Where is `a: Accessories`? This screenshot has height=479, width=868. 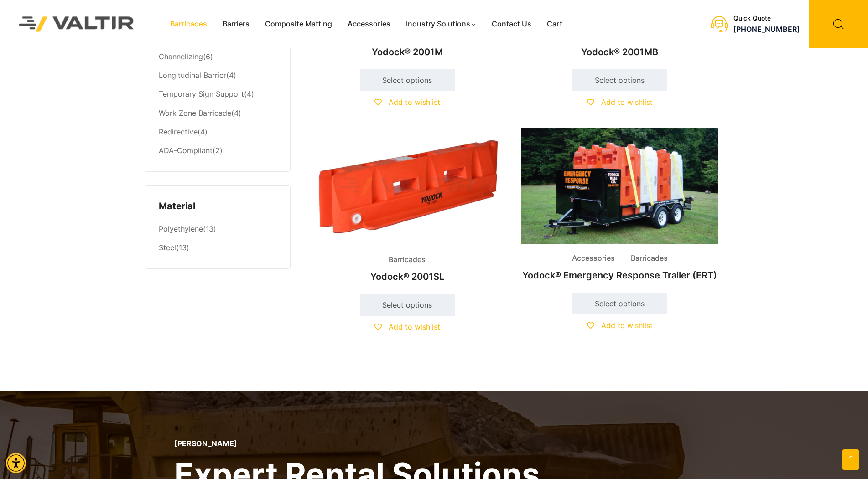 a: Accessories is located at coordinates (369, 24).